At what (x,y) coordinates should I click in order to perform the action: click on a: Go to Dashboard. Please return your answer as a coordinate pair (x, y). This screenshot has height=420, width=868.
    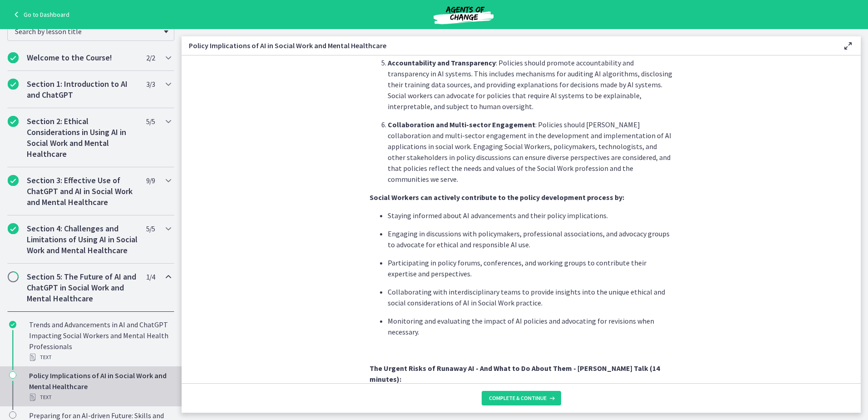
    Looking at the image, I should click on (40, 14).